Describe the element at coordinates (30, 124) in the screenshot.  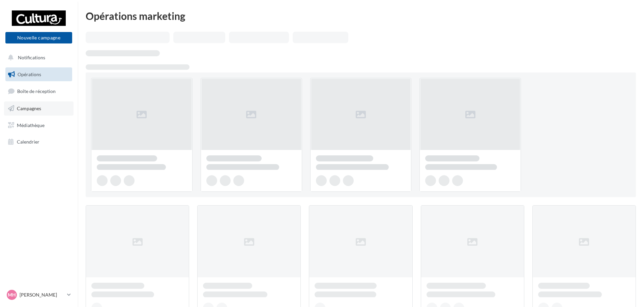
I see `span: Médiathèque` at that location.